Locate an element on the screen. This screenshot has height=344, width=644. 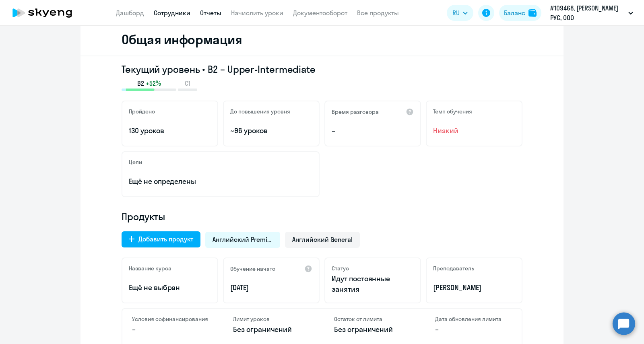
h5: Обучение начато is located at coordinates (253, 268).